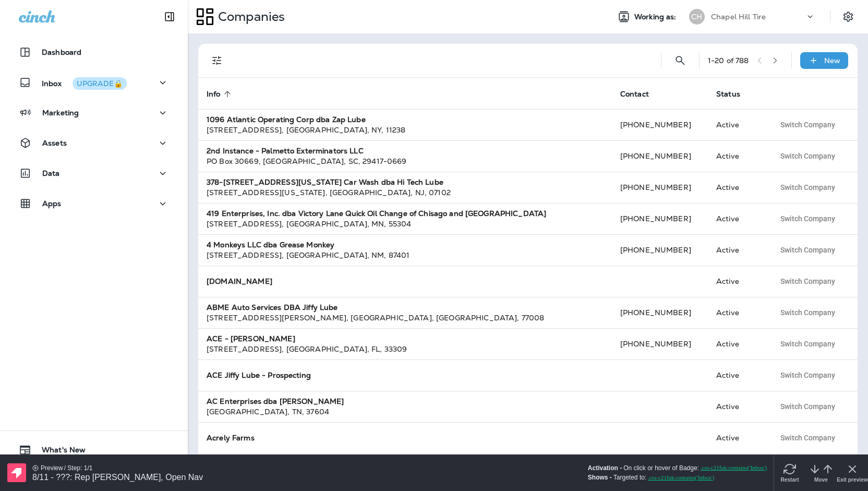 Image resolution: width=868 pixels, height=491 pixels. Describe the element at coordinates (656, 17) in the screenshot. I see `span: Working as:` at that location.